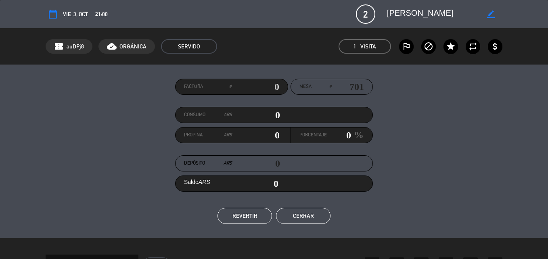  I want to click on i: attach_money, so click(495, 46).